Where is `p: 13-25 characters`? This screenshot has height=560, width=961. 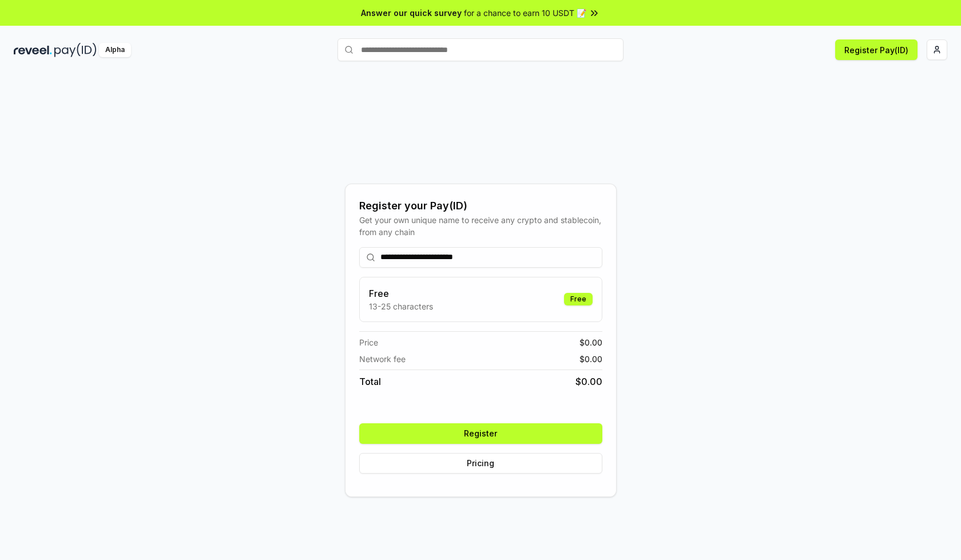
p: 13-25 characters is located at coordinates (401, 306).